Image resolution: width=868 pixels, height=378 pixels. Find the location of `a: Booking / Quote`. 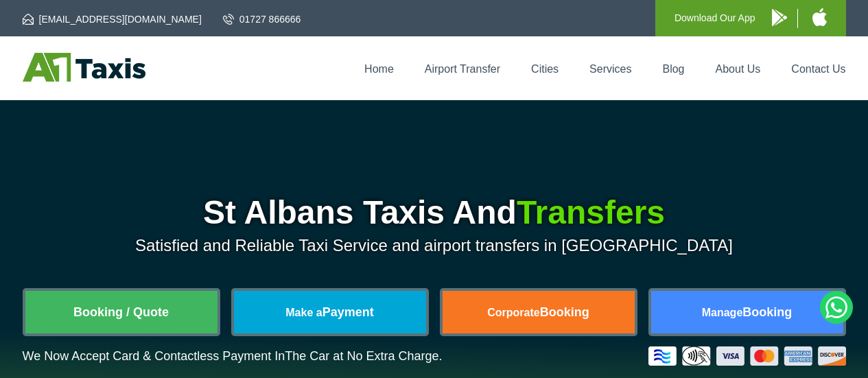

a: Booking / Quote is located at coordinates (121, 313).